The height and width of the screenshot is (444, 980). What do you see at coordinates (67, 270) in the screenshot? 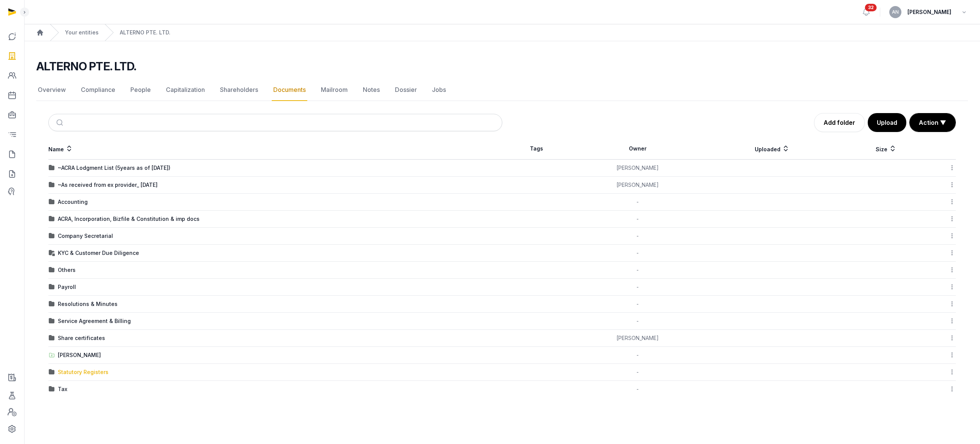
I see `div: Others` at bounding box center [67, 270].